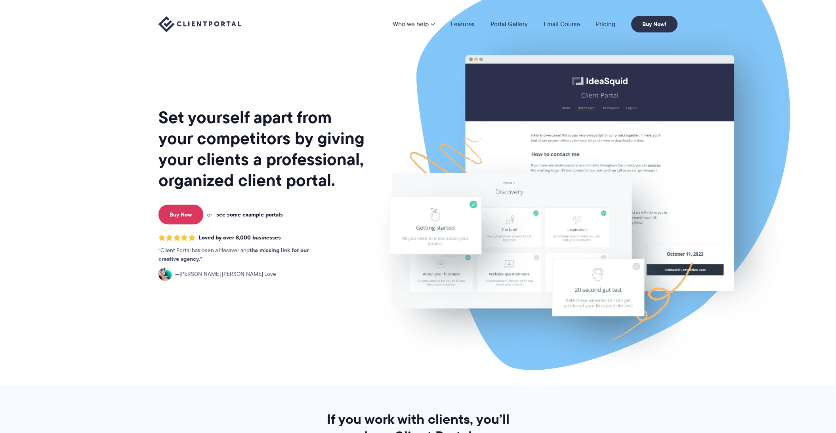 Image resolution: width=836 pixels, height=433 pixels. I want to click on a: Pricing, so click(605, 24).